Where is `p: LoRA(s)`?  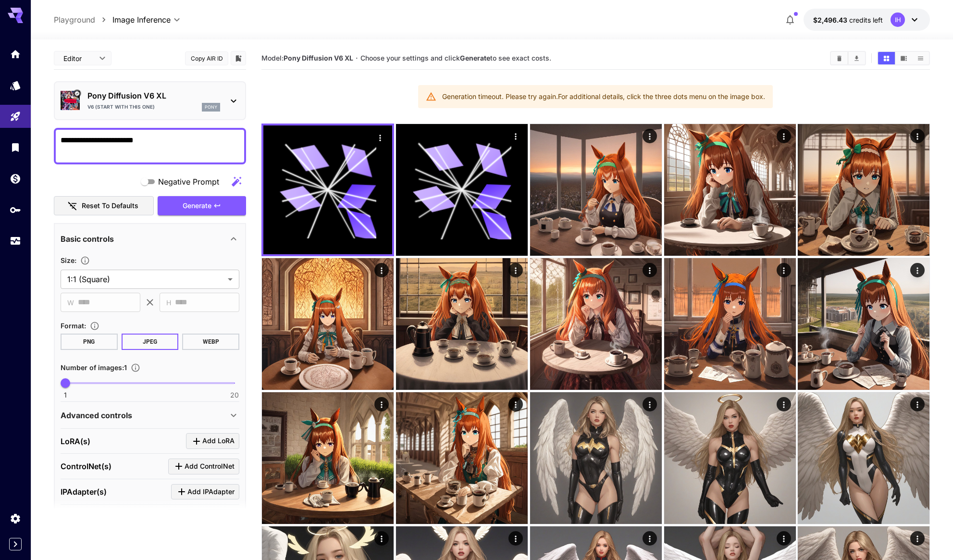 p: LoRA(s) is located at coordinates (76, 441).